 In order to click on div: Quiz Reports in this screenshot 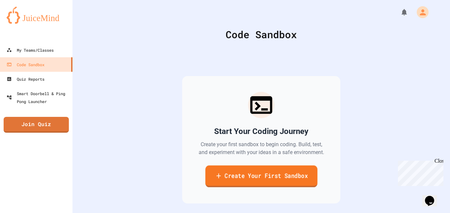, I will do `click(25, 79)`.